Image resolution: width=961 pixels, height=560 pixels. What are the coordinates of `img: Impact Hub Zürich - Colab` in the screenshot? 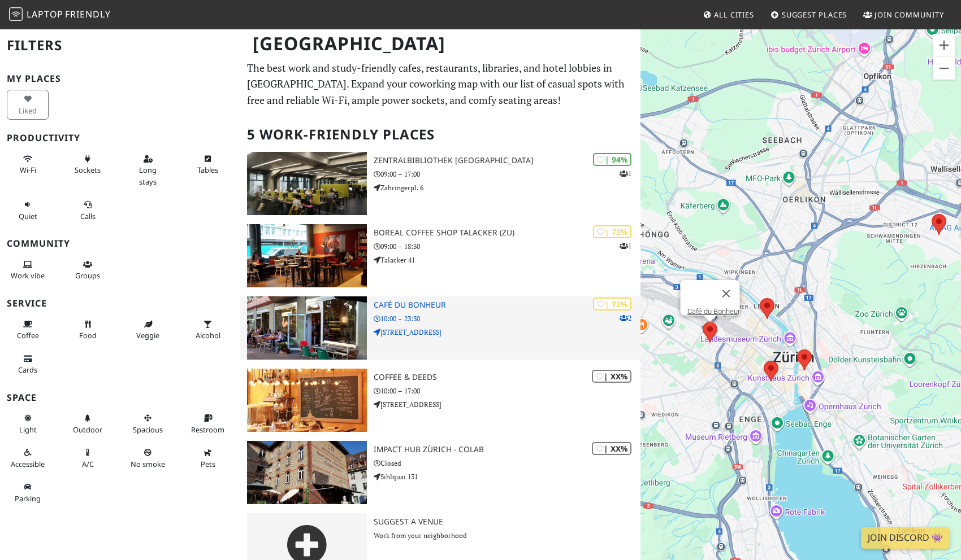 It's located at (307, 472).